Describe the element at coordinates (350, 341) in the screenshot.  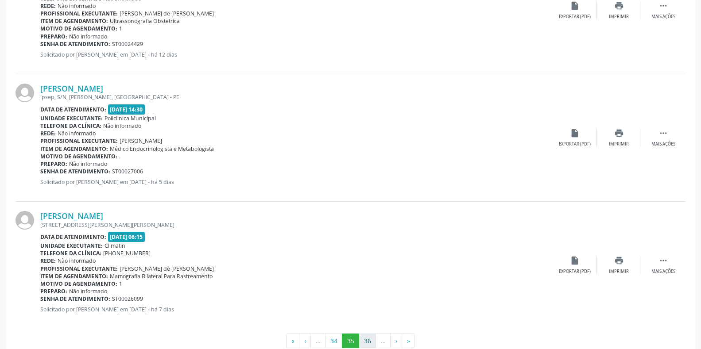
I see `button: Go to page 35` at that location.